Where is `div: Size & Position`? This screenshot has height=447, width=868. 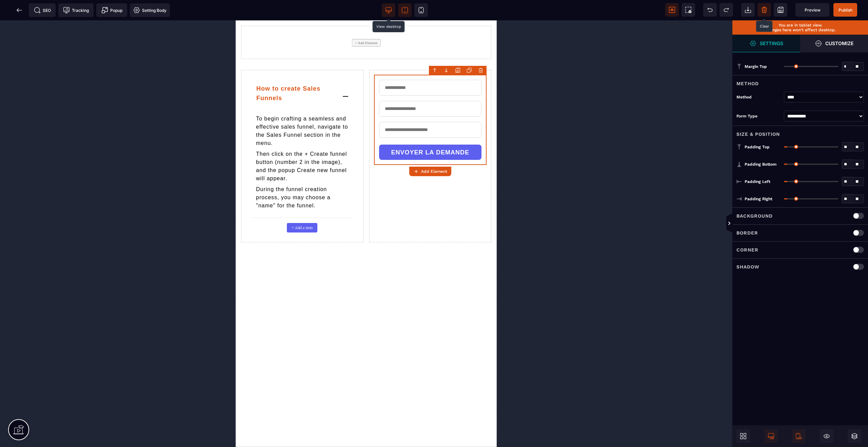 div: Size & Position is located at coordinates (800, 132).